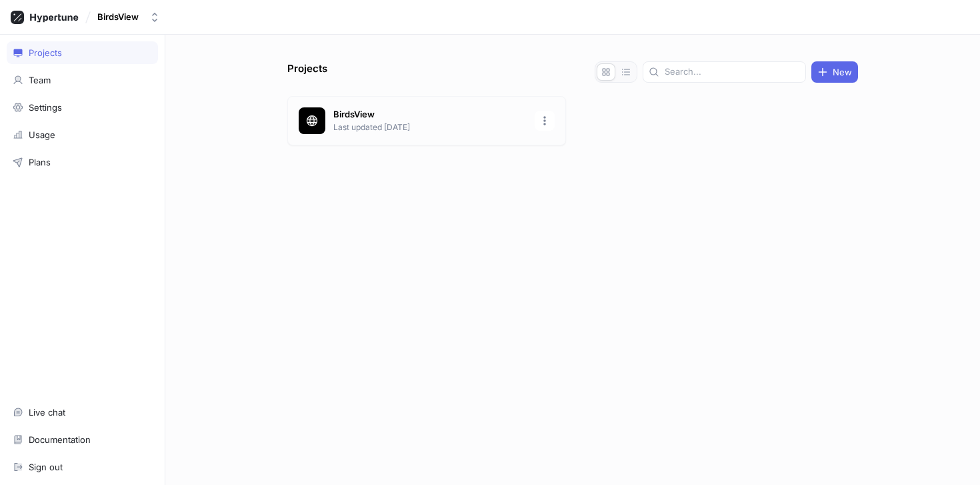 Image resolution: width=980 pixels, height=485 pixels. Describe the element at coordinates (430, 115) in the screenshot. I see `p: BirdsView` at that location.